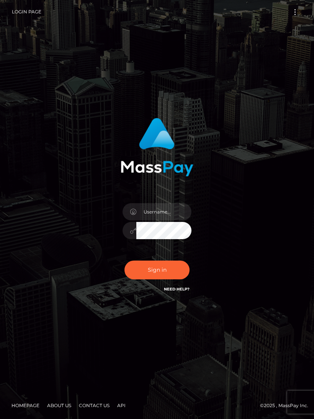 This screenshot has height=419, width=314. I want to click on a: Login Page, so click(26, 12).